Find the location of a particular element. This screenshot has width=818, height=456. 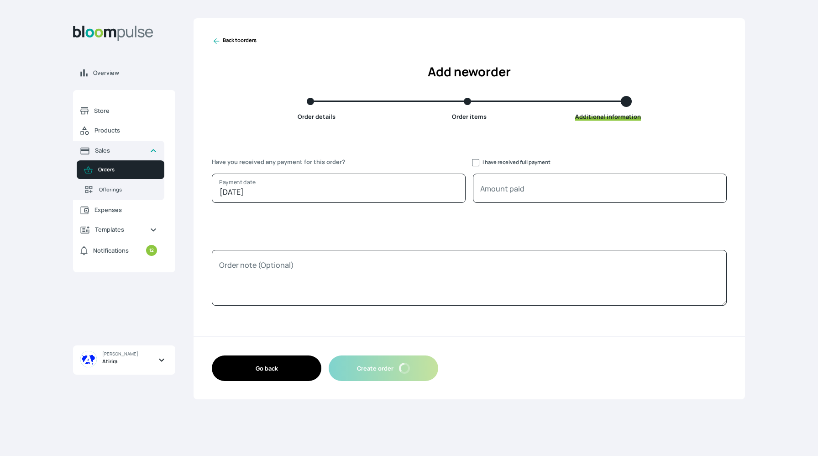

a: Offerings is located at coordinates (121, 189).